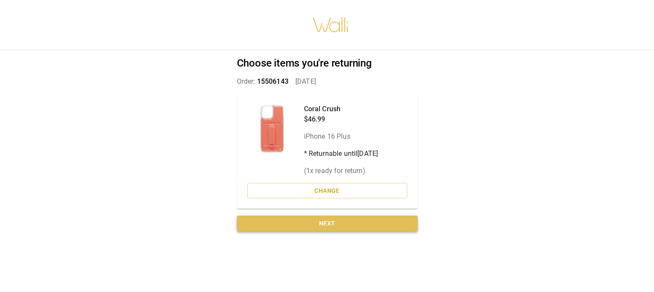 The image size is (654, 292). What do you see at coordinates (327, 191) in the screenshot?
I see `button: Change` at bounding box center [327, 191].